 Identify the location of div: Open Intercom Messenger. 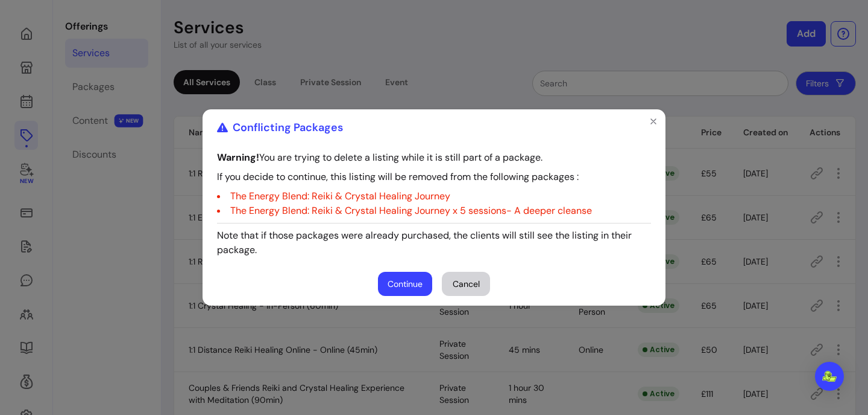
(830, 376).